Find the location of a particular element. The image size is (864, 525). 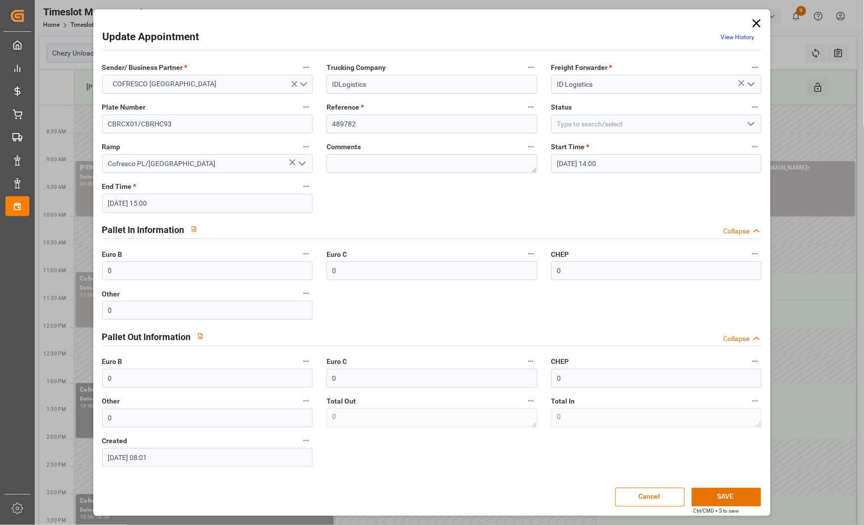

button: End Time * is located at coordinates (306, 187).